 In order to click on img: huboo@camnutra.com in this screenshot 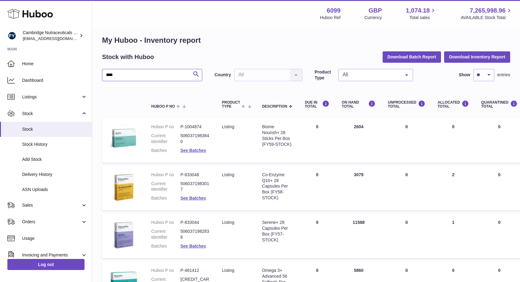, I will do `click(12, 36)`.